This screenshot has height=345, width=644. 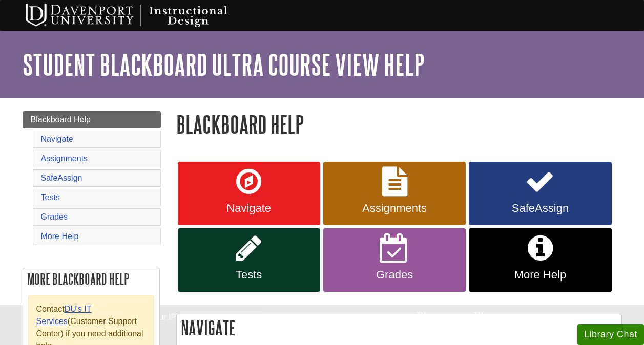 What do you see at coordinates (60, 119) in the screenshot?
I see `span: Blackboard Help` at bounding box center [60, 119].